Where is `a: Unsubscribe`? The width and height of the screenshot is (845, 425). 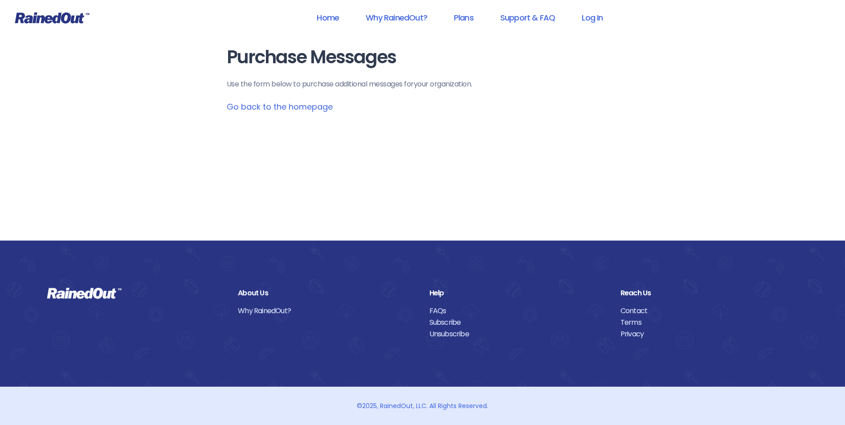
a: Unsubscribe is located at coordinates (518, 334).